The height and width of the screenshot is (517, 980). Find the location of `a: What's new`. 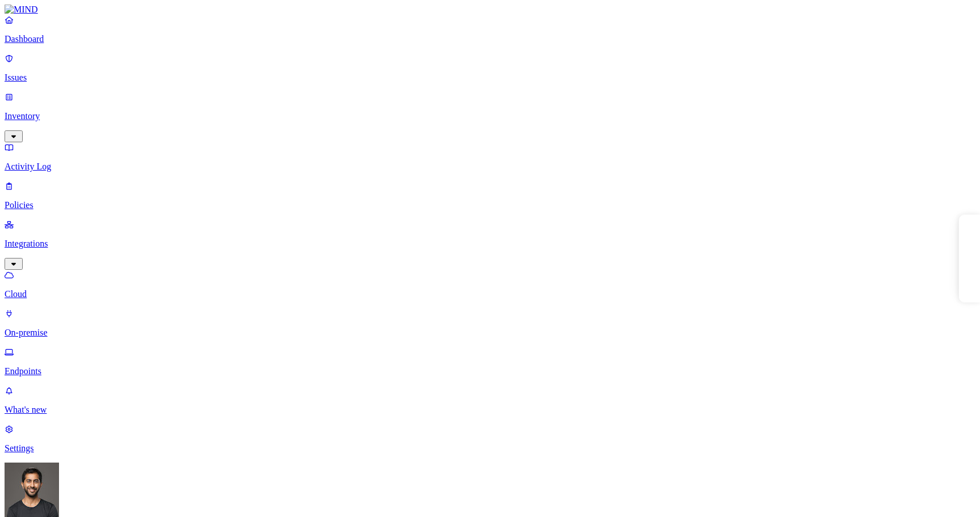

a: What's new is located at coordinates (490, 401).